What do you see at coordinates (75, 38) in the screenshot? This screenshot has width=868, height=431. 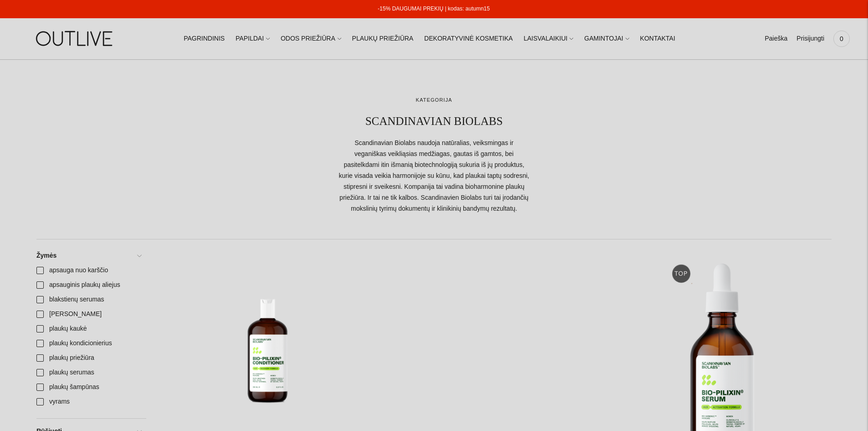 I see `img: OUTLIVE` at bounding box center [75, 38].